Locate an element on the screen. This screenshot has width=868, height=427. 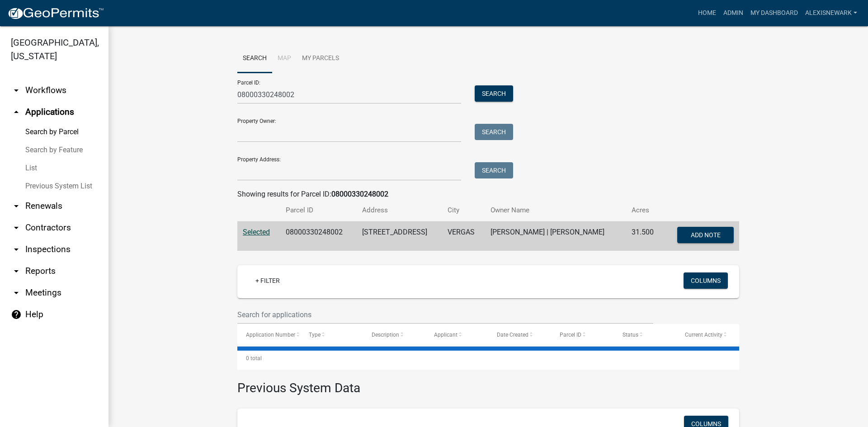
span: Applicant is located at coordinates (445, 334).